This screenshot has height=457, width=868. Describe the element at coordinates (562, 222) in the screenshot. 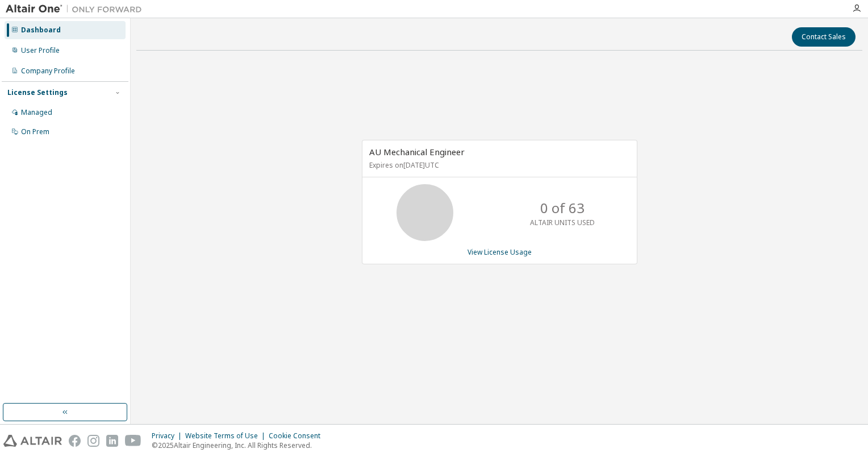

I see `p: ALTAIR UNITS USED` at that location.